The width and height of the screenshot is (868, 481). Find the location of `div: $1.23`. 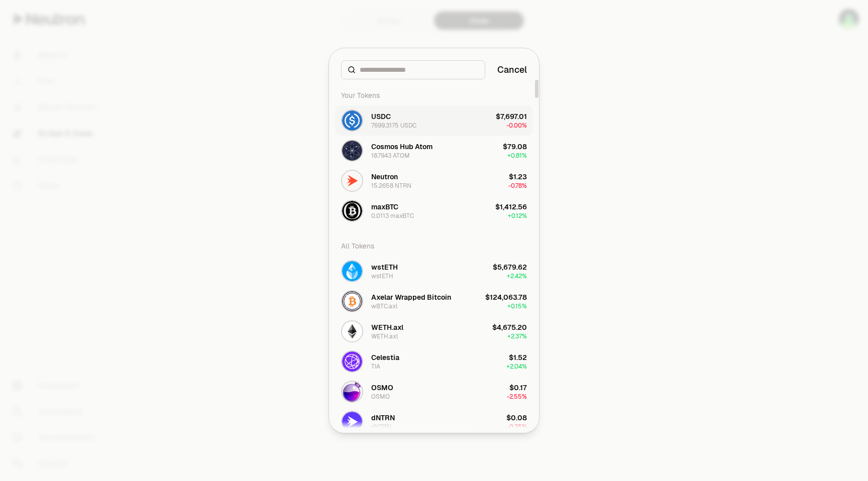

div: $1.23 is located at coordinates (518, 177).